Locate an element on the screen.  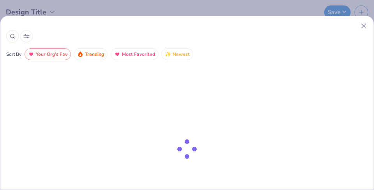
span: Most Favorited is located at coordinates (138, 54).